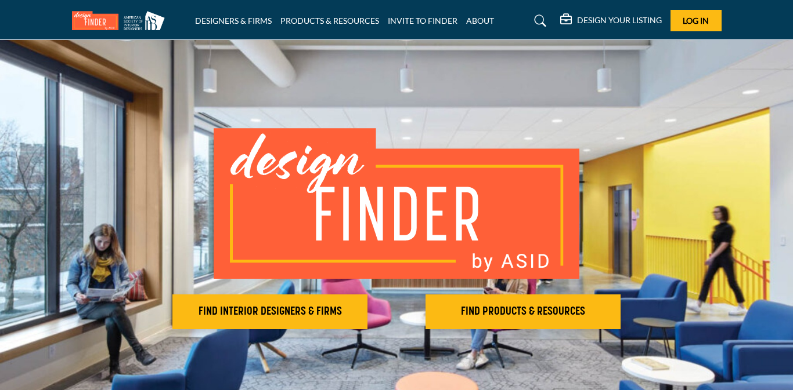 The height and width of the screenshot is (390, 793). I want to click on img: image, so click(396, 204).